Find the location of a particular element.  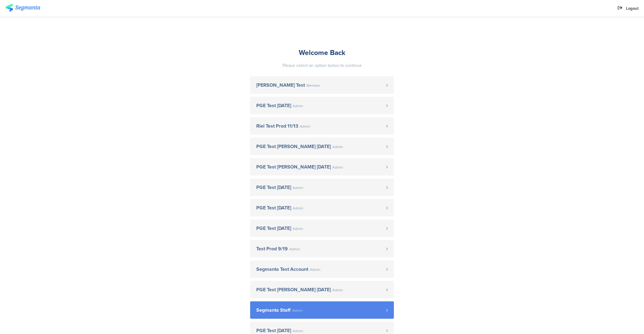

span: Segmanta Test Account is located at coordinates (282, 269).